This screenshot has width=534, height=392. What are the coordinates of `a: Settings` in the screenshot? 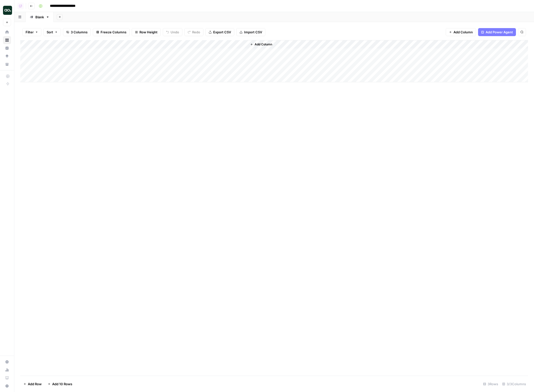 It's located at (7, 362).